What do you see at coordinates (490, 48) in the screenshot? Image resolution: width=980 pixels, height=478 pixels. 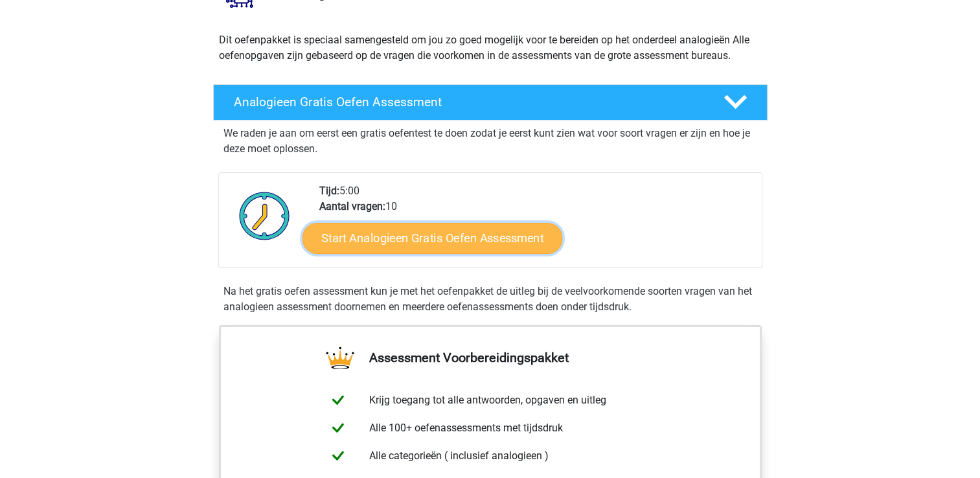 I see `p: Dit oefenpakket is speciaal samengesteld om jou zo goed mogelijk voor te bereiden op het onderdee...` at bounding box center [490, 48].